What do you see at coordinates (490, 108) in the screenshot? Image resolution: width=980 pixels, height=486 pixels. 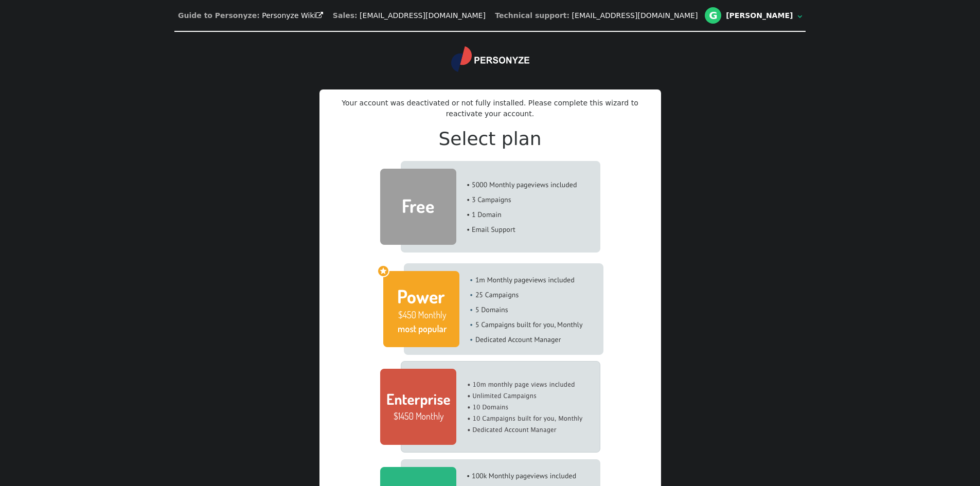 I see `span: Your account was deactivated or not fully installed. Please complete this wizard to reactivate yo...` at bounding box center [490, 108].